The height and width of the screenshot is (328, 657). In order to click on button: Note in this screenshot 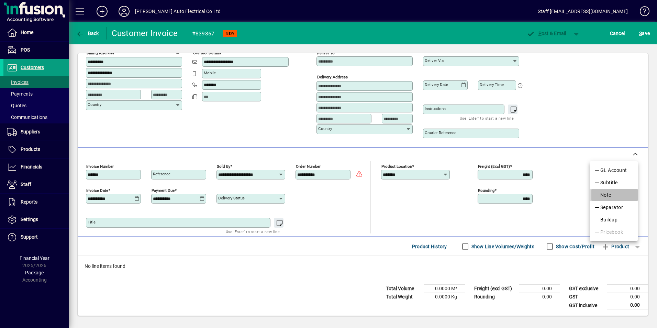, I will do `click(614, 195)`.